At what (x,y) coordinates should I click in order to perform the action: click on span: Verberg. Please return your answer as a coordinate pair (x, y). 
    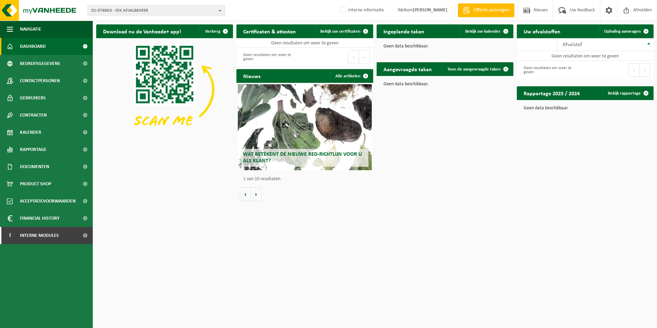
    Looking at the image, I should click on (213, 31).